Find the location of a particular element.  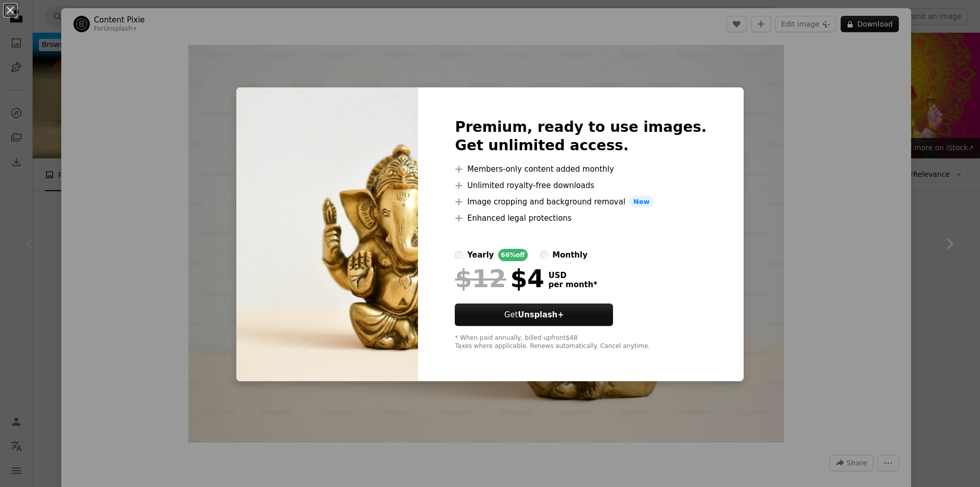

button: GetUnsplash+ is located at coordinates (534, 315).